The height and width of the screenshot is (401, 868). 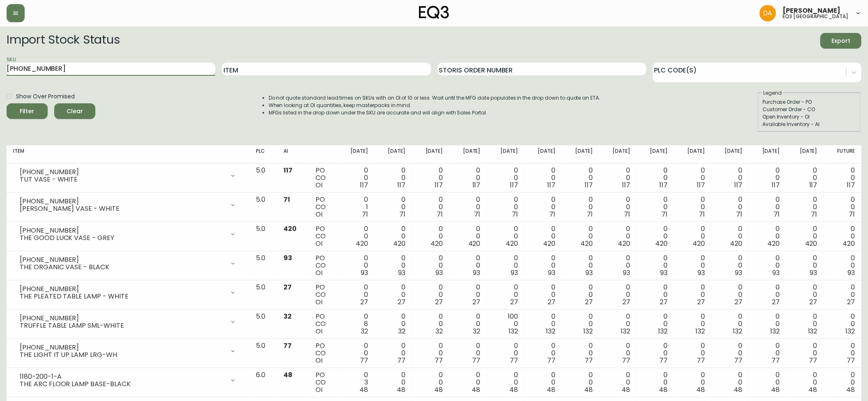 I want to click on div: 0 3, so click(x=356, y=382).